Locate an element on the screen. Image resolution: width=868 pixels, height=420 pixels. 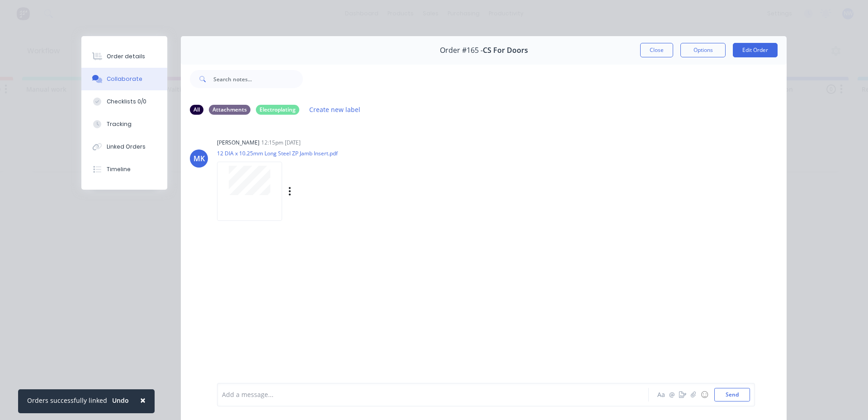
button: Linked Orders is located at coordinates (124, 147).